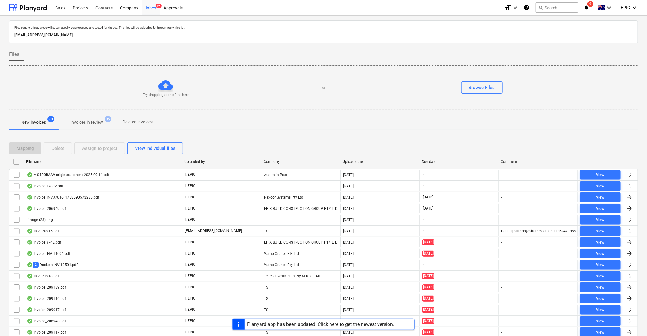 The image size is (647, 336). What do you see at coordinates (63, 197) in the screenshot?
I see `div: Invoice_INV37616_1758690572230.pdf` at bounding box center [63, 197].